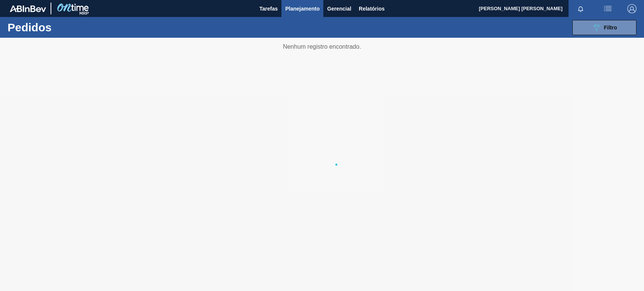  What do you see at coordinates (632, 9) in the screenshot?
I see `img: Logout` at bounding box center [632, 9].